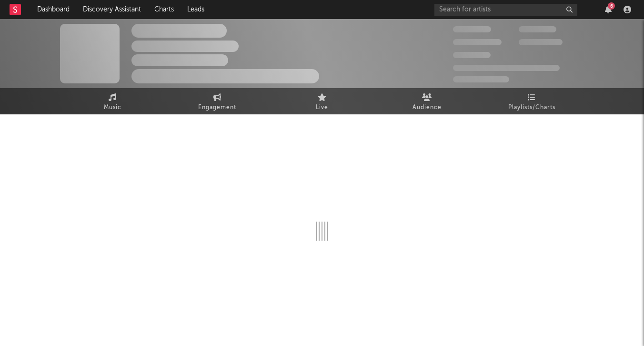  What do you see at coordinates (481, 79) in the screenshot?
I see `span: Jump Score: 85.0` at bounding box center [481, 79].